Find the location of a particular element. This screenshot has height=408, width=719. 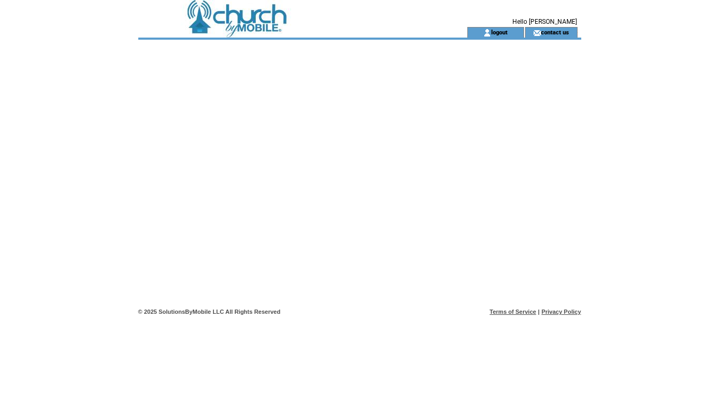

img: account_icon.gif is located at coordinates (487, 33).